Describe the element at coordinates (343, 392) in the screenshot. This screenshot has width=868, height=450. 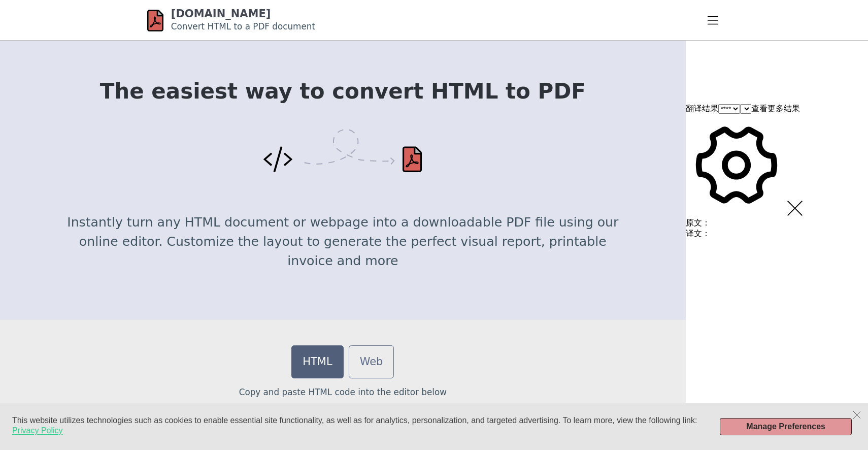
I see `p: Copy and paste HTML code into the editor below` at that location.